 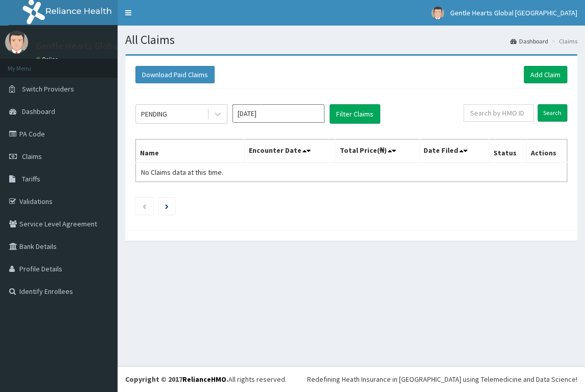 I want to click on button: Download Paid Claims, so click(x=175, y=75).